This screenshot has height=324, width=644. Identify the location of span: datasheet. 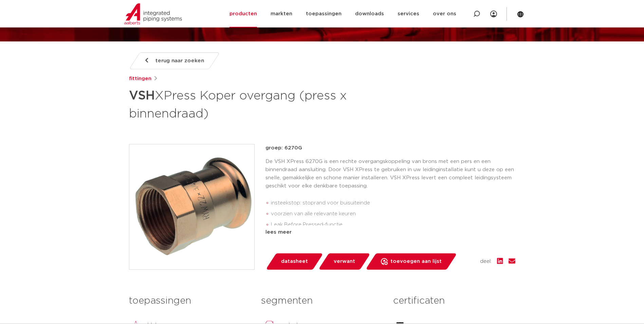
(294, 261).